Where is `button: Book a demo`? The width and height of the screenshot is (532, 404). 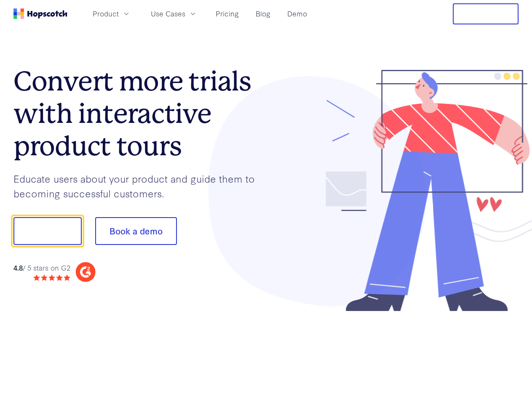 button: Book a demo is located at coordinates (136, 231).